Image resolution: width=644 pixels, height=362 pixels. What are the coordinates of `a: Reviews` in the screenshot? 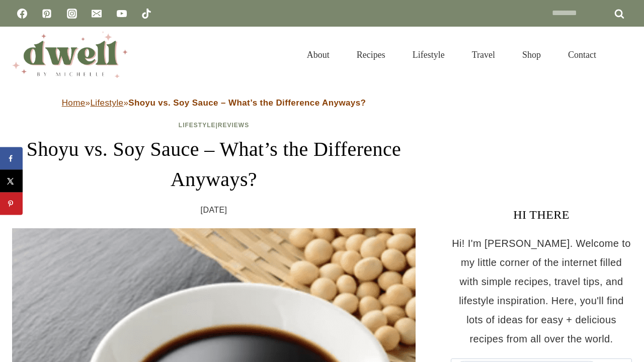 It's located at (233, 125).